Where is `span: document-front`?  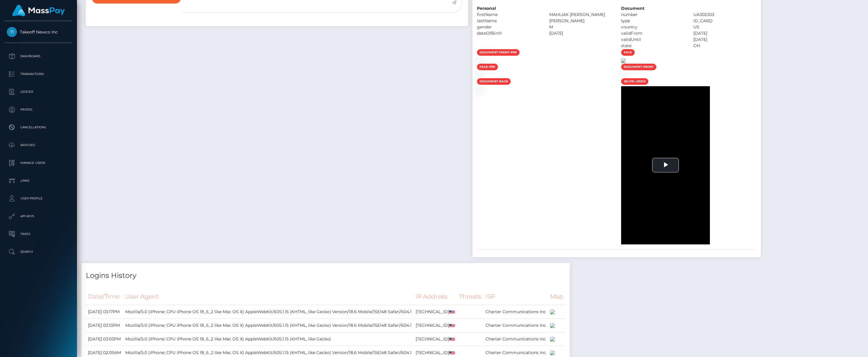
span: document-front is located at coordinates (639, 67).